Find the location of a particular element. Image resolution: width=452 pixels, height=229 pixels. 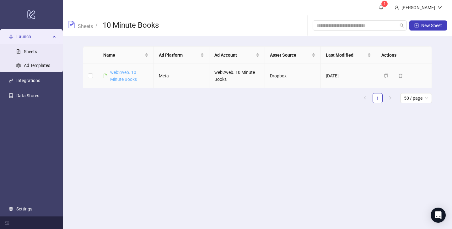

span: Launch is located at coordinates (34, 36).